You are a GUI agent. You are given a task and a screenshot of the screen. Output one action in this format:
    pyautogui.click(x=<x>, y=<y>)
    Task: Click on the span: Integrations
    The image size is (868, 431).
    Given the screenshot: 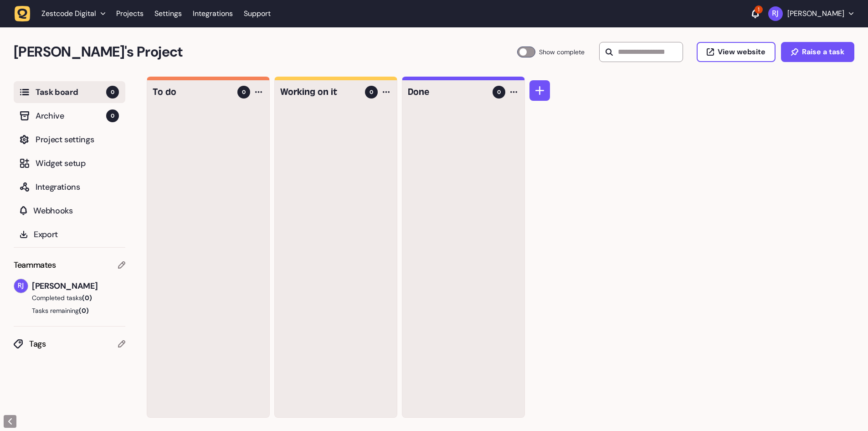 What is the action you would take?
    pyautogui.click(x=77, y=187)
    